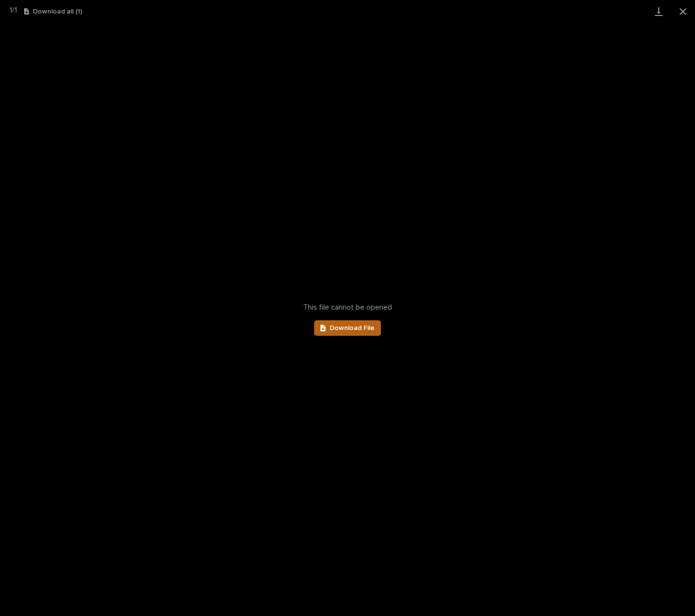  Describe the element at coordinates (348, 328) in the screenshot. I see `a: Download File` at that location.